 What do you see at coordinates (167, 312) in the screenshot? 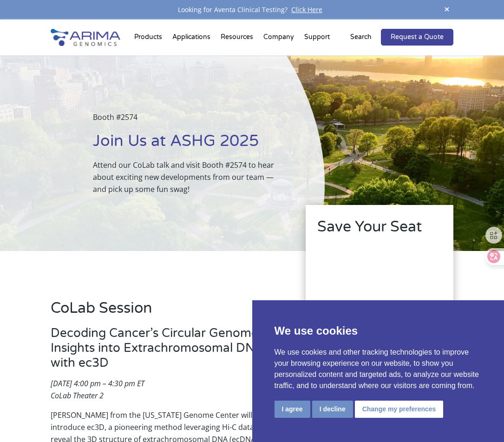
I see `h2: CoLab Session` at bounding box center [167, 312].